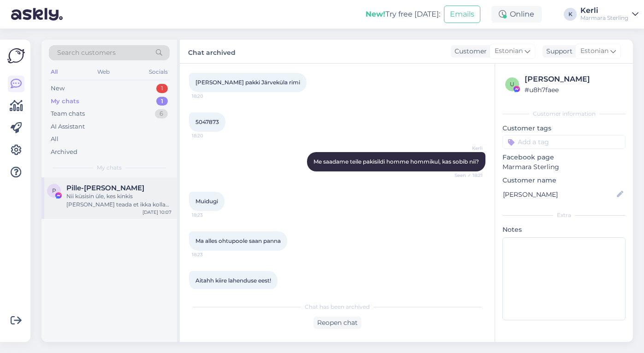  Describe the element at coordinates (233, 280) in the screenshot. I see `span: Aitahh kiire lahenduse eest!` at that location.